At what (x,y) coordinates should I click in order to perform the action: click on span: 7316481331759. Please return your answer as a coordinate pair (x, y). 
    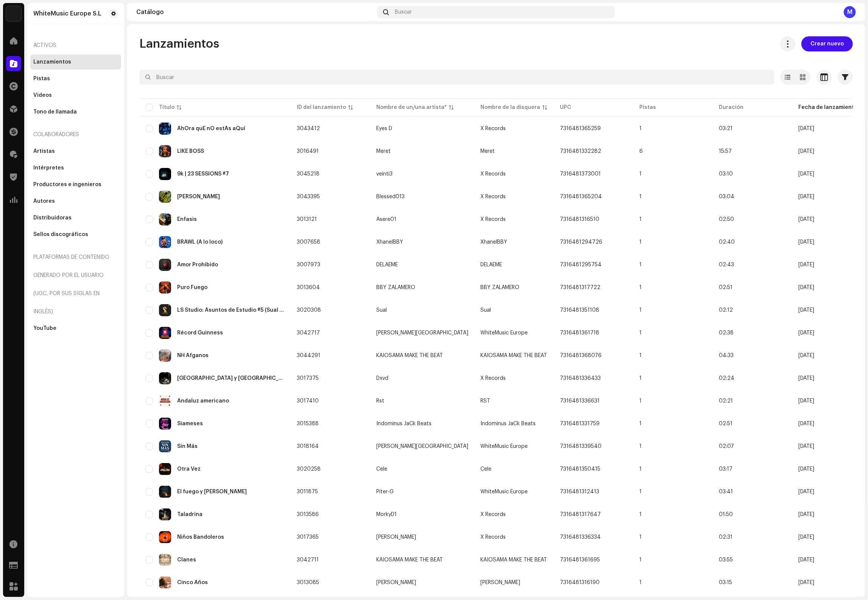
    Looking at the image, I should click on (580, 424).